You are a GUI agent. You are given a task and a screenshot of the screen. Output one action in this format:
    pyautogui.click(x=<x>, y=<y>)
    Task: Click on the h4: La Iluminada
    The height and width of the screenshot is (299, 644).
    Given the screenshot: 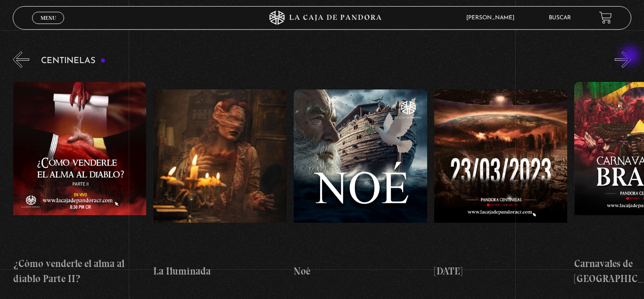 What is the action you would take?
    pyautogui.click(x=220, y=271)
    